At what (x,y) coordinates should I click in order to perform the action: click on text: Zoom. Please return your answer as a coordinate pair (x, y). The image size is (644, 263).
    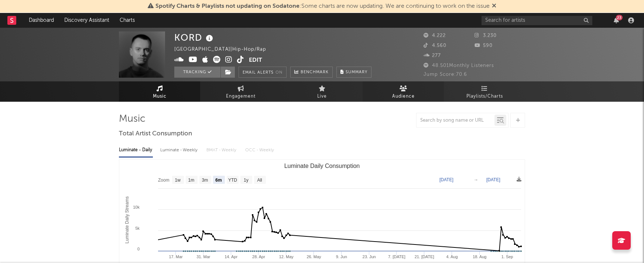
    Looking at the image, I should click on (163, 180).